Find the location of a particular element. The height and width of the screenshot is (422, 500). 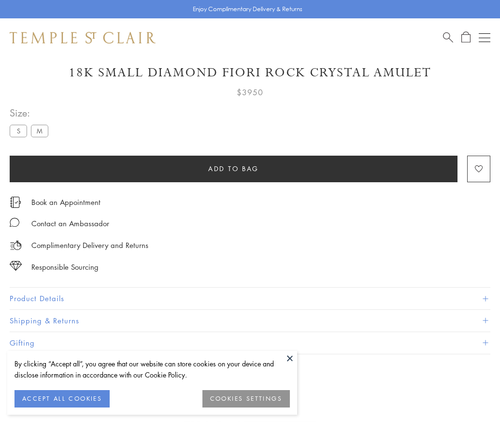

div: Contact an Ambassador is located at coordinates (70, 223).